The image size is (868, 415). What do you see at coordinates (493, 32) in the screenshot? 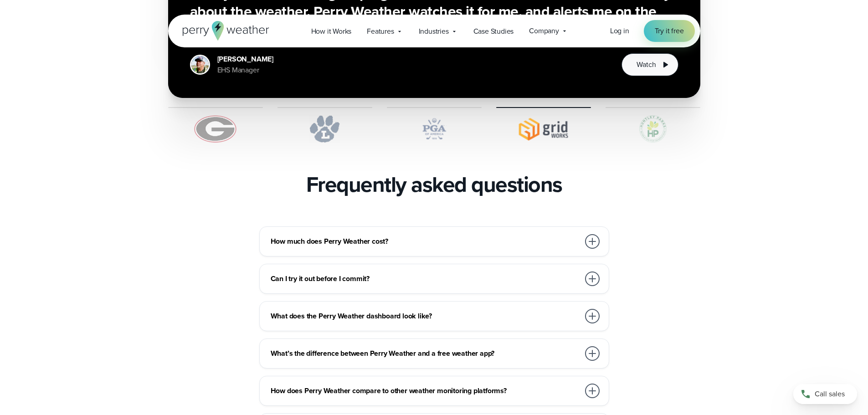
I see `span: Case Studies` at bounding box center [493, 32].